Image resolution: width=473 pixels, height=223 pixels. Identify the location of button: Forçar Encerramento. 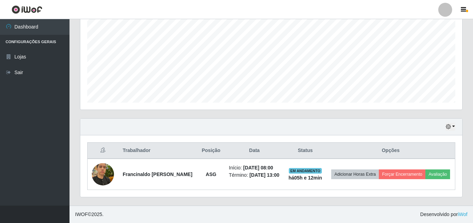
(402, 174).